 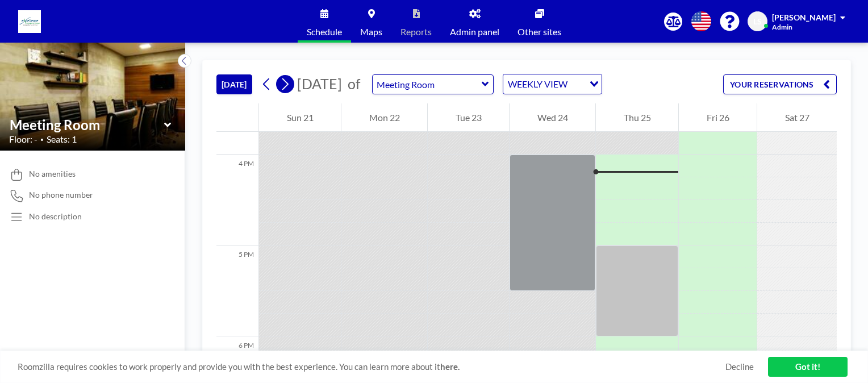 I want to click on span: Schedule, so click(x=325, y=31).